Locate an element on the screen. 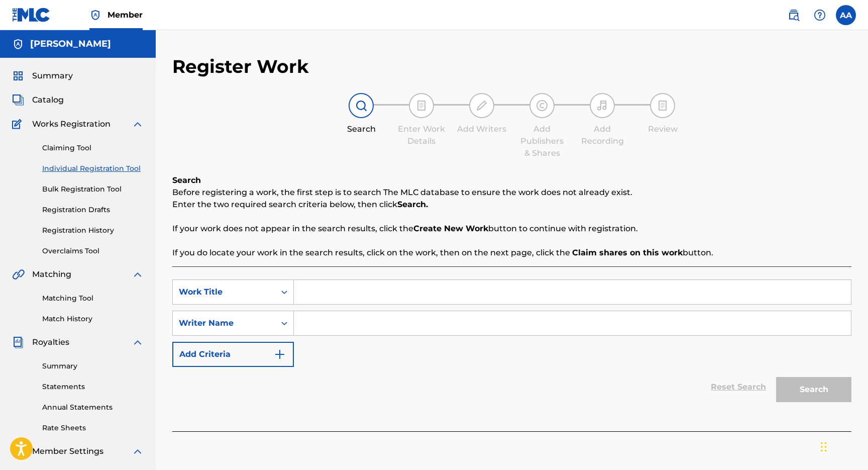 The image size is (868, 470). img: step indicator icon for Search is located at coordinates (362, 106).